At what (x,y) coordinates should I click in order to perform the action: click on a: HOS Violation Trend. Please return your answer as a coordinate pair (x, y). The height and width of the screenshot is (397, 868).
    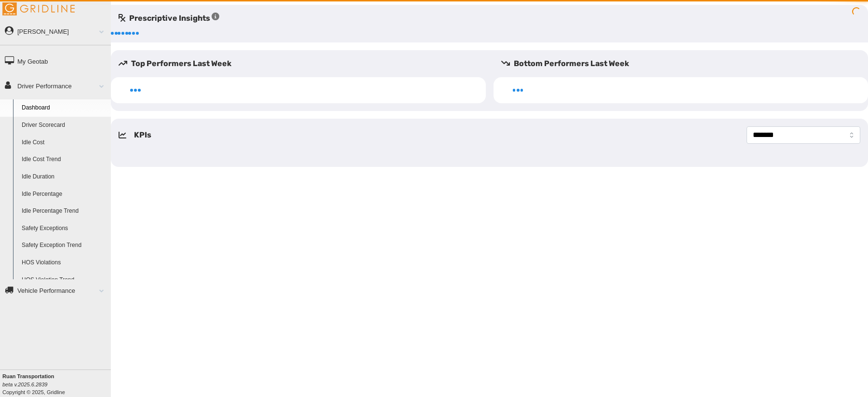
    Looking at the image, I should click on (64, 280).